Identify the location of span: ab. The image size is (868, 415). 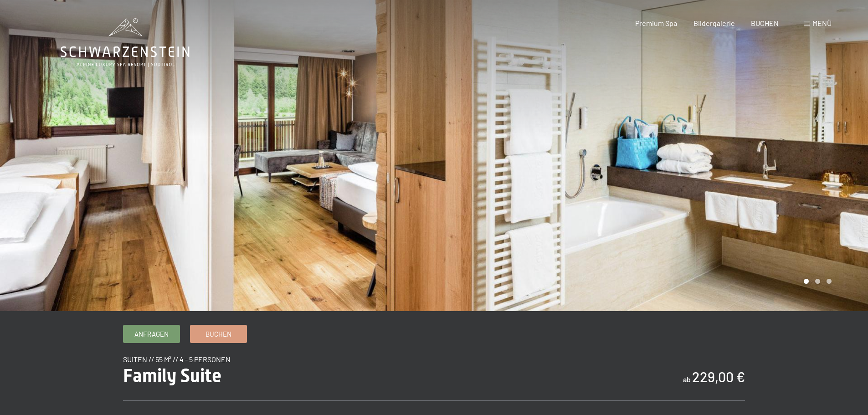
(687, 379).